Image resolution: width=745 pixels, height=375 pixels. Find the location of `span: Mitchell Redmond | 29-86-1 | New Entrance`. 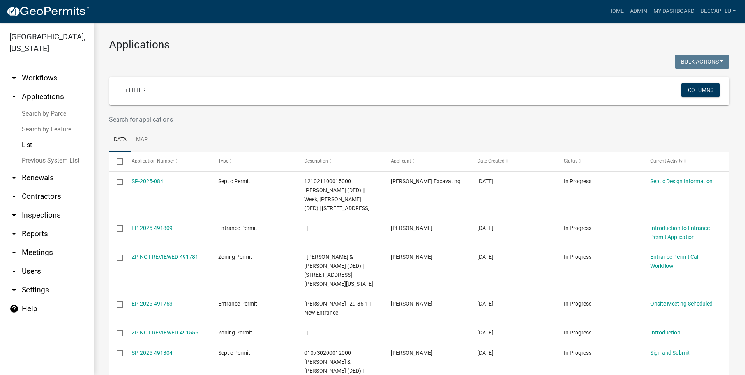

span: Mitchell Redmond | 29-86-1 | New Entrance is located at coordinates (337, 308).